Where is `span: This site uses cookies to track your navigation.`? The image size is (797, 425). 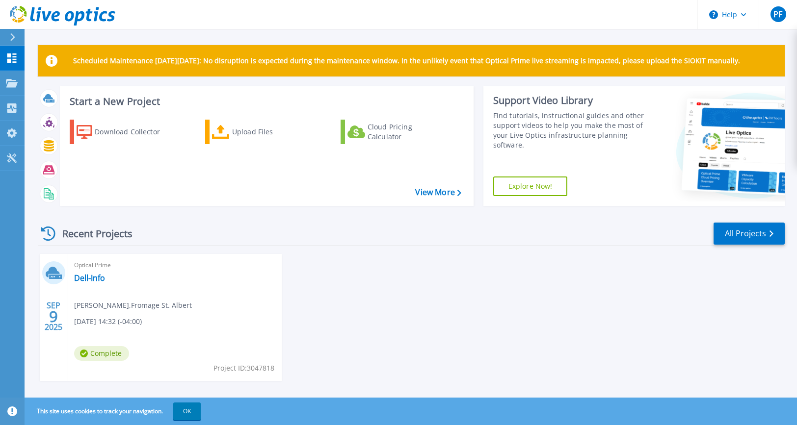
span: This site uses cookies to track your navigation. is located at coordinates (114, 412).